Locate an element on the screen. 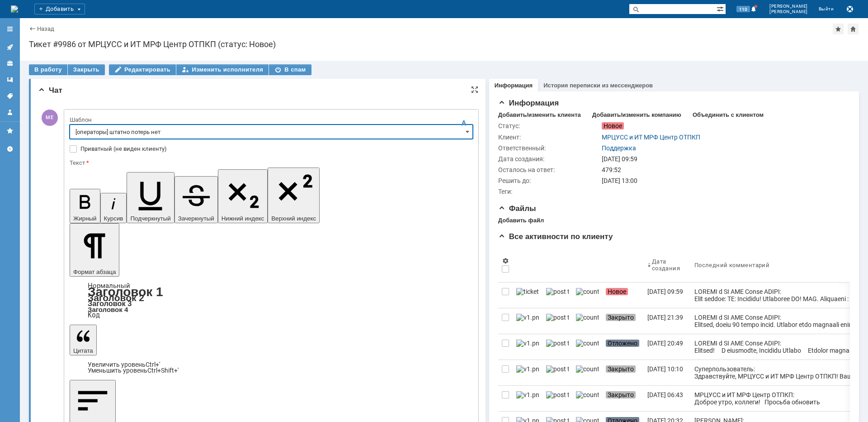 The image size is (868, 422). a: v1.png is located at coordinates (527, 321).